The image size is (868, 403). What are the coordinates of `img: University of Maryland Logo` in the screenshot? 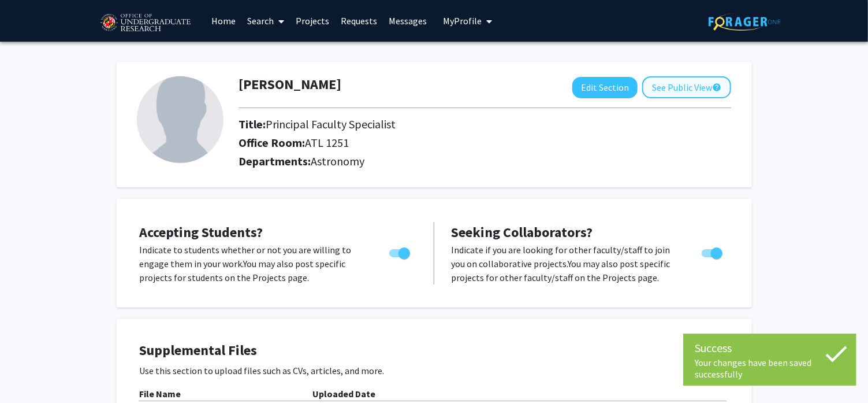 It's located at (145, 23).